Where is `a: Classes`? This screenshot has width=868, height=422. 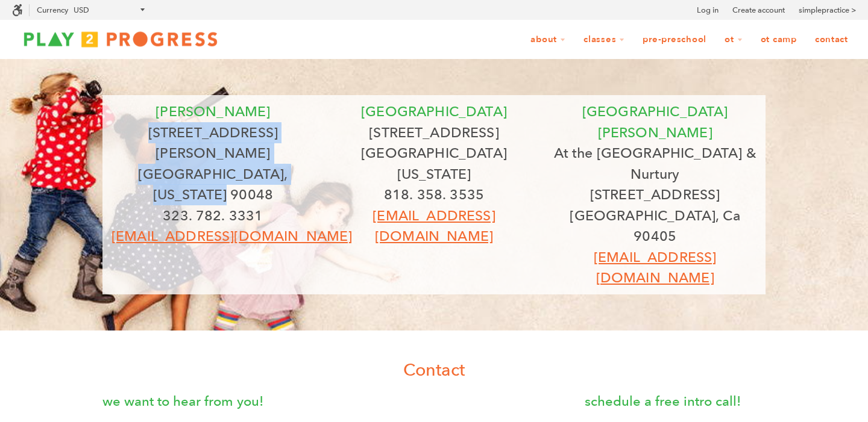
a: Classes is located at coordinates (604, 40).